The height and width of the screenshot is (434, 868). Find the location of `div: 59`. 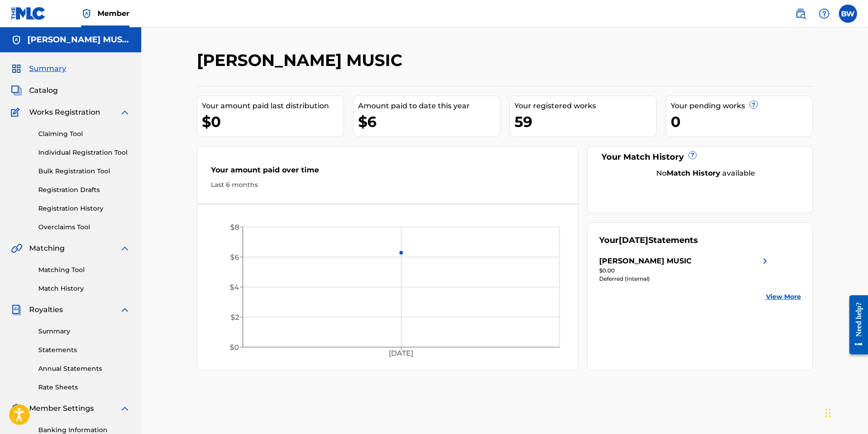

div: 59 is located at coordinates (585, 122).